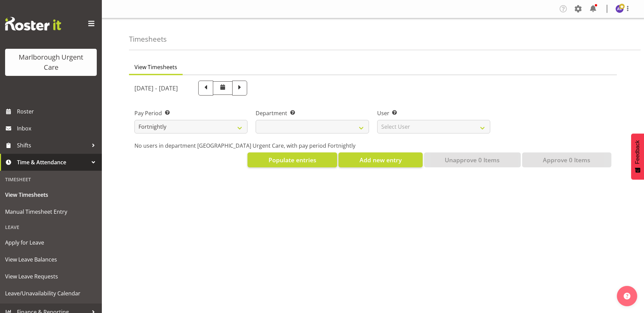 The height and width of the screenshot is (313, 644). Describe the element at coordinates (51, 242) in the screenshot. I see `a: Apply for Leave` at that location.